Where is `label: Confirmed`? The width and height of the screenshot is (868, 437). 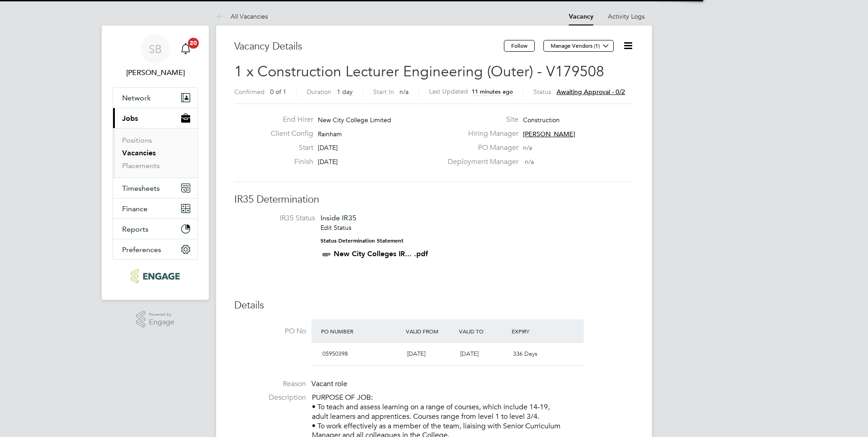 label: Confirmed is located at coordinates (249, 92).